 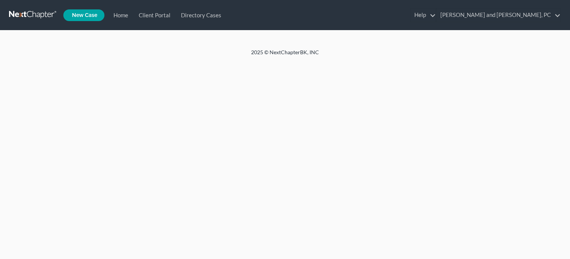 I want to click on a: Help, so click(x=423, y=15).